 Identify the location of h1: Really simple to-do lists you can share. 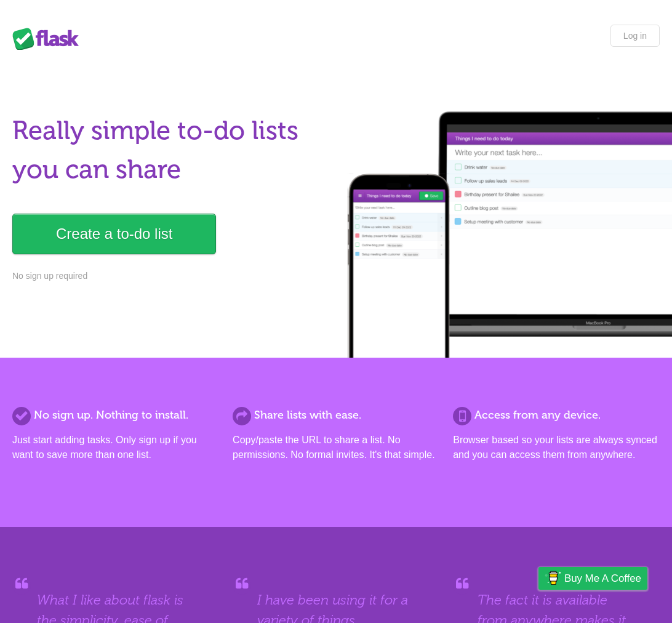
(170, 150).